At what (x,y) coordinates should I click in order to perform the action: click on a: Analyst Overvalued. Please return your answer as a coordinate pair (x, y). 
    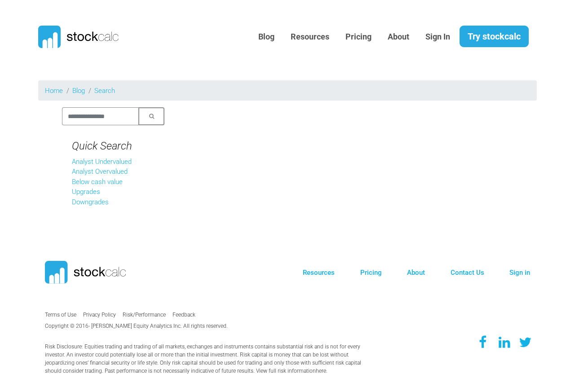
    Looking at the image, I should click on (100, 171).